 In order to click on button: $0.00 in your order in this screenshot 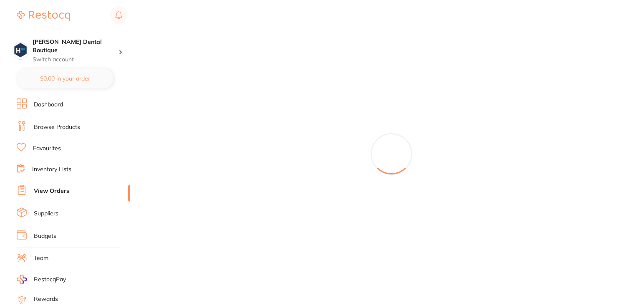, I will do `click(65, 78)`.